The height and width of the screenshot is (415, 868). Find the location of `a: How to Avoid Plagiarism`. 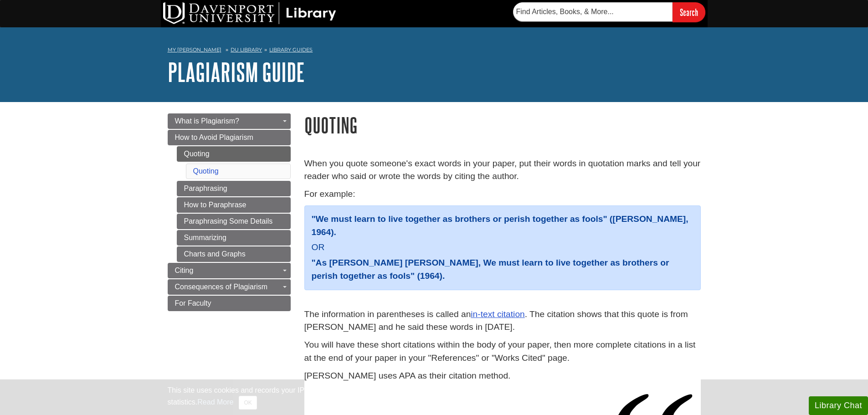

a: How to Avoid Plagiarism is located at coordinates (229, 137).